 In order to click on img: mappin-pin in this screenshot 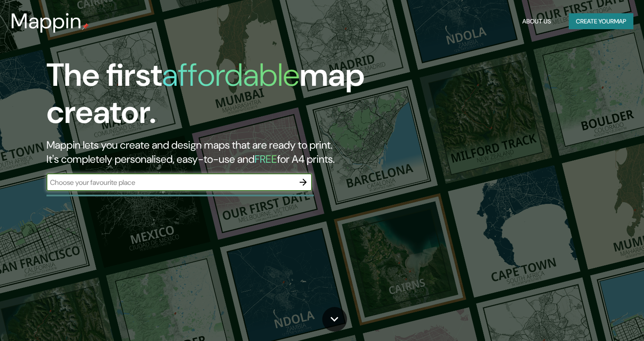, I will do `click(86, 27)`.